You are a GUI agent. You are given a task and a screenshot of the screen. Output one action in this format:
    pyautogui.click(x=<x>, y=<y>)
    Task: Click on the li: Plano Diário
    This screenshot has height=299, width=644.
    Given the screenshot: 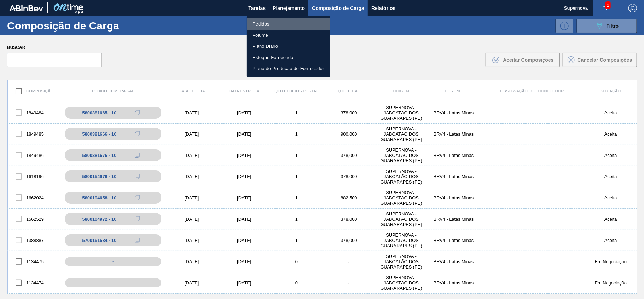 What is the action you would take?
    pyautogui.click(x=289, y=46)
    